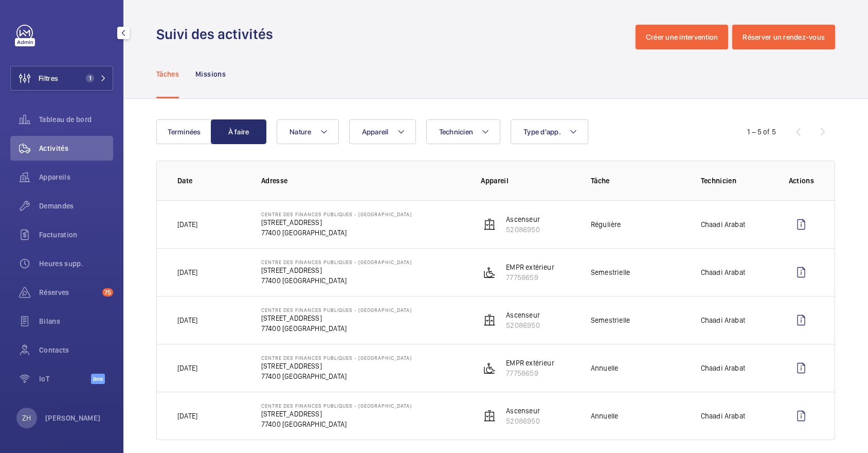 This screenshot has height=453, width=868. What do you see at coordinates (383, 132) in the screenshot?
I see `button: Appareil` at bounding box center [383, 132].